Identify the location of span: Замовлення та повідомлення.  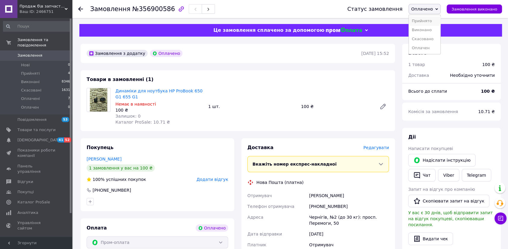
(45, 43).